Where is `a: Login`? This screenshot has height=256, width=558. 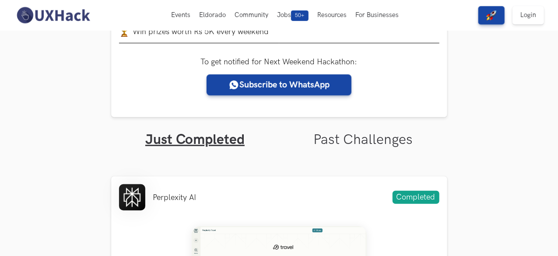
a: Login is located at coordinates (528, 15).